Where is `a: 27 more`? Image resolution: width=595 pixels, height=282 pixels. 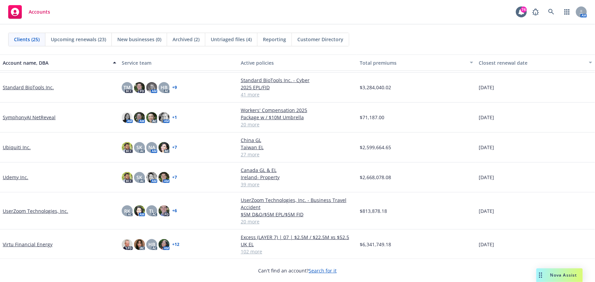
a: 27 more is located at coordinates (297, 154).